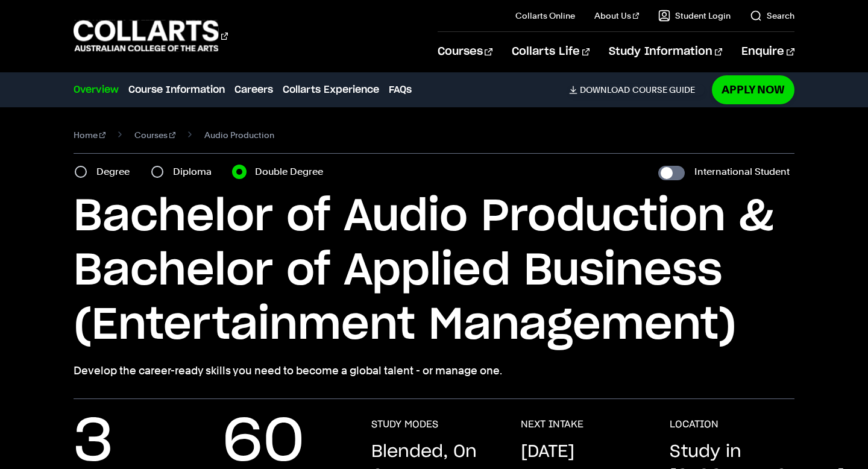 The height and width of the screenshot is (469, 868). I want to click on a: Collarts Online, so click(545, 16).